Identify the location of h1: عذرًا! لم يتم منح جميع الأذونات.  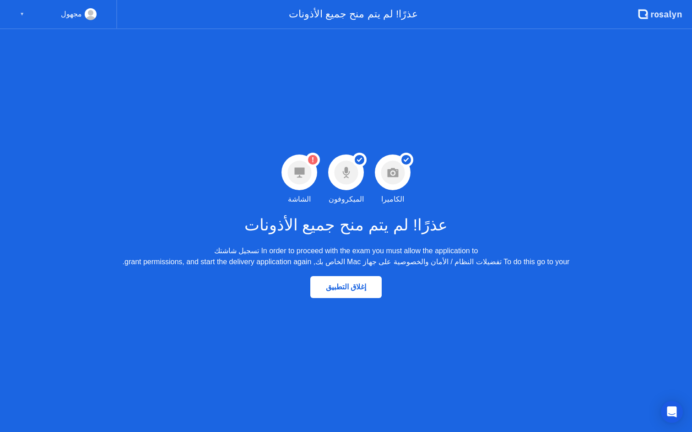
(346, 225).